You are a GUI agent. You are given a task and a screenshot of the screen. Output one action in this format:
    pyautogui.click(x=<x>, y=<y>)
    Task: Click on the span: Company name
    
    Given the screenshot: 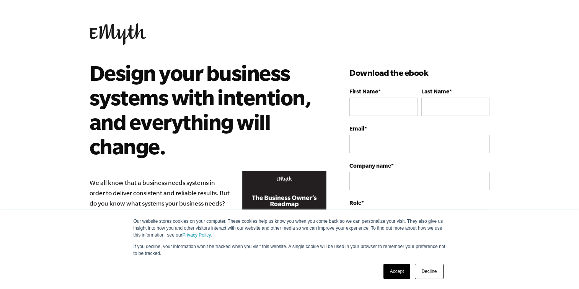 What is the action you would take?
    pyautogui.click(x=370, y=165)
    